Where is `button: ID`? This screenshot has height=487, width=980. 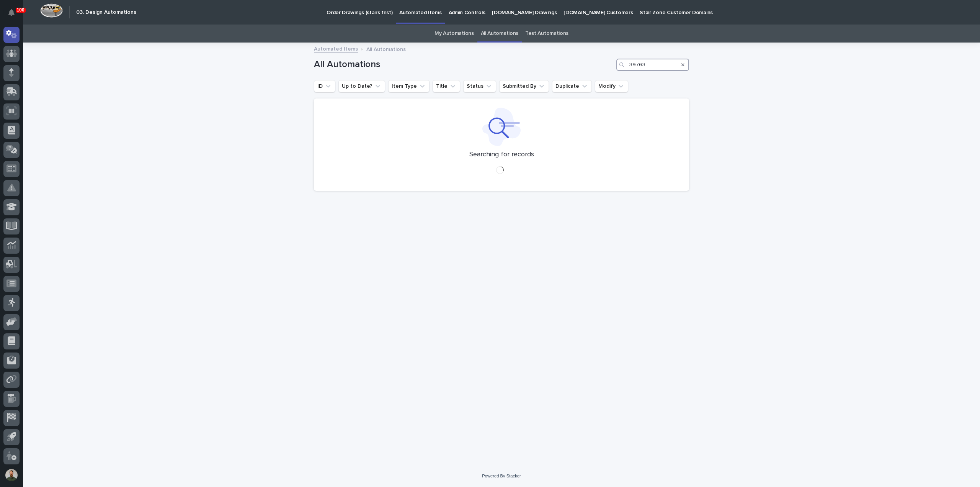 button: ID is located at coordinates (325, 86).